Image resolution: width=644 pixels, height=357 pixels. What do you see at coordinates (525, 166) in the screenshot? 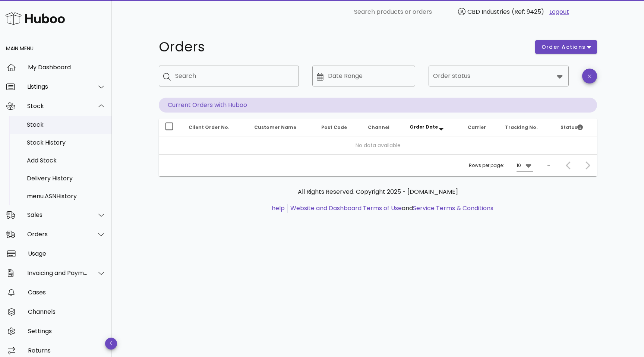
I see `div: 10Rows per page:` at bounding box center [525, 166].